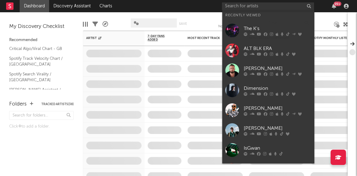  I want to click on div: Most Recent Track, so click(210, 38).